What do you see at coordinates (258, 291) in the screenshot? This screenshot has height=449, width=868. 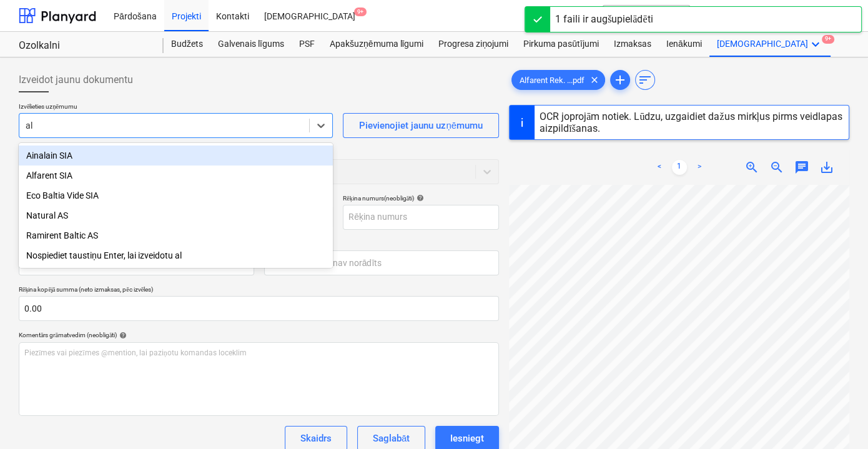 I see `p: Rēķina kopējā summa (neto izmaksas, pēc izvēles)` at bounding box center [258, 291].